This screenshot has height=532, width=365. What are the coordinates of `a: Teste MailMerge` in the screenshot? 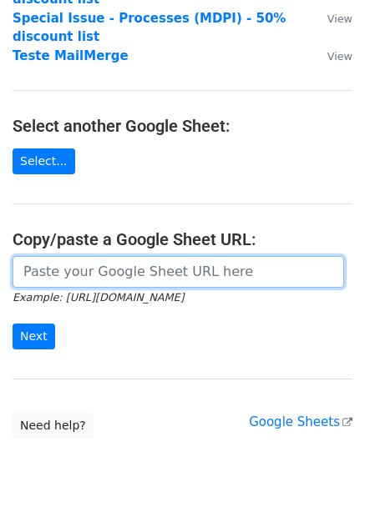 It's located at (70, 56).